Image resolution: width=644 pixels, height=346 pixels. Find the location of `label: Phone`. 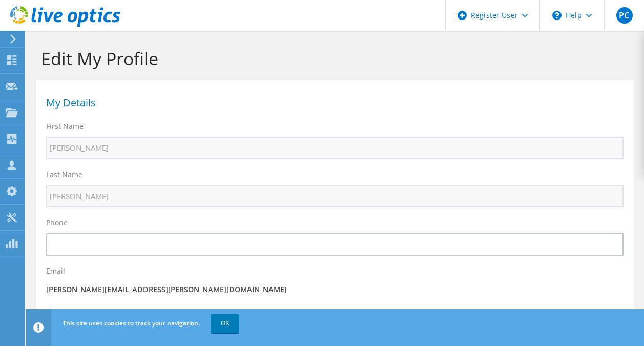

label: Phone is located at coordinates (57, 223).